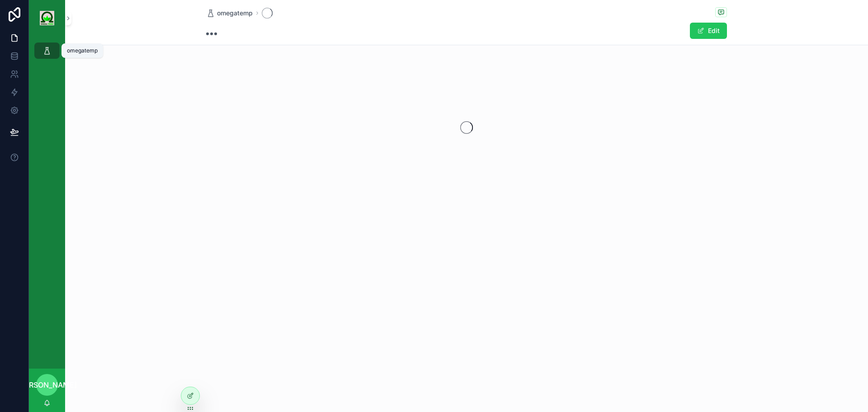 This screenshot has width=868, height=412. What do you see at coordinates (47, 53) in the screenshot?
I see `div: scrollable content` at bounding box center [47, 53].